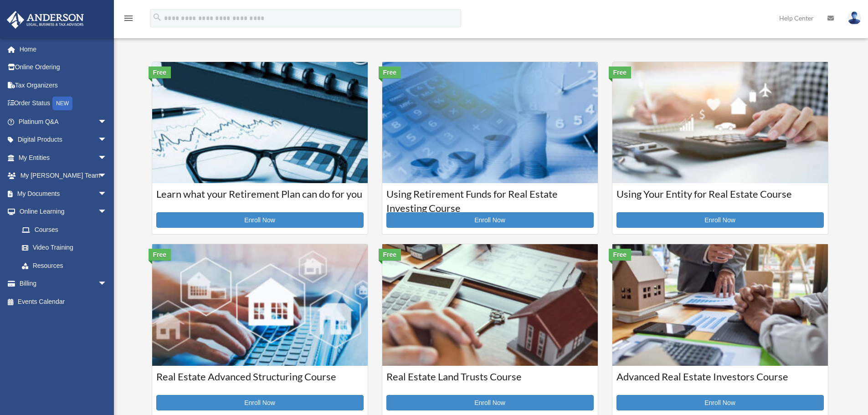  What do you see at coordinates (490, 199) in the screenshot?
I see `h3: Using Retirement Funds for Real Estate Investing Course` at bounding box center [490, 199].